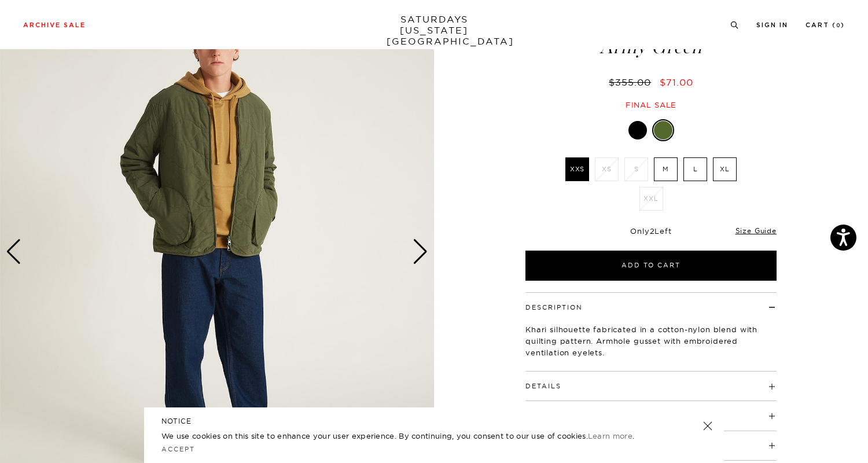 The image size is (868, 463). I want to click on button: Description, so click(554, 307).